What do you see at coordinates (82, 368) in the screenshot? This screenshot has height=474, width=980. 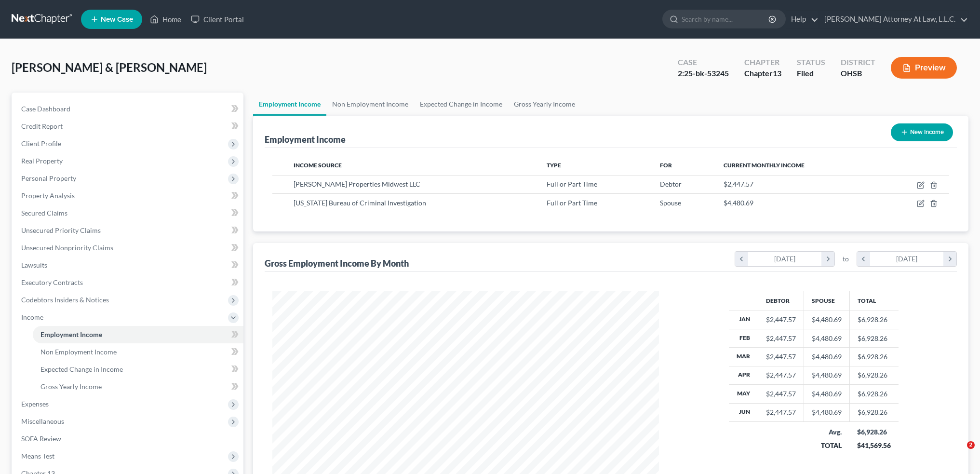 I see `span: Expected Change in Income` at bounding box center [82, 368].